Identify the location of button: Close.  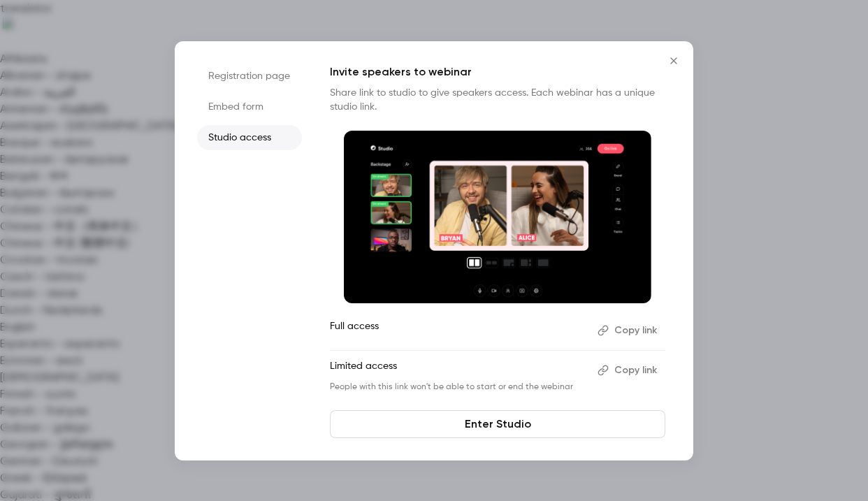
(674, 61).